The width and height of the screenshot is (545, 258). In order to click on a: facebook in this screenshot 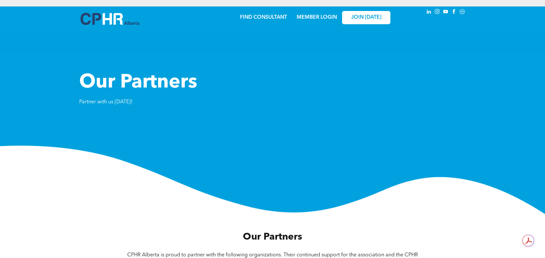, I will do `click(454, 12)`.